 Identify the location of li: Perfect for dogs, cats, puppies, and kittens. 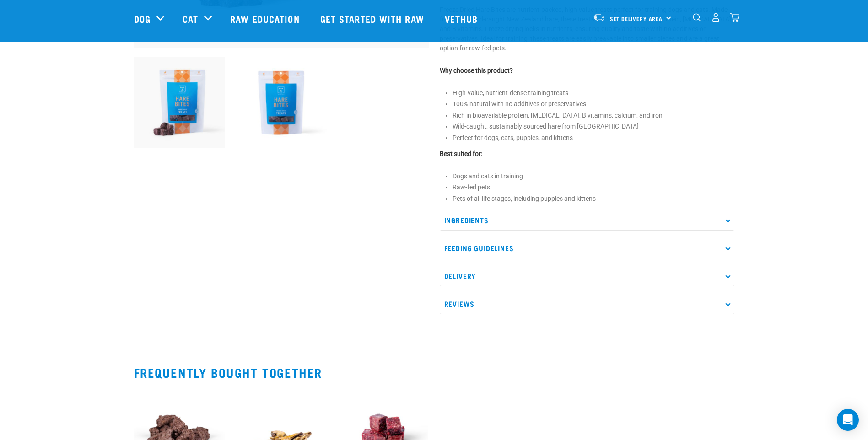
(593, 138).